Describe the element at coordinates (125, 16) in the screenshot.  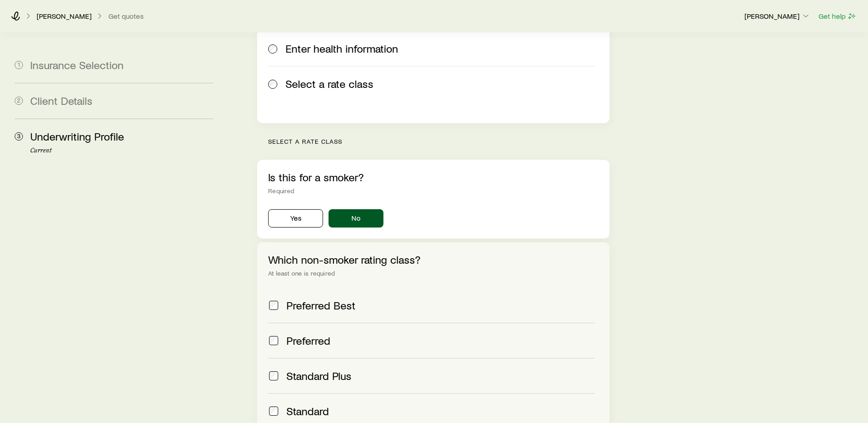
I see `button: Get quotes` at that location.